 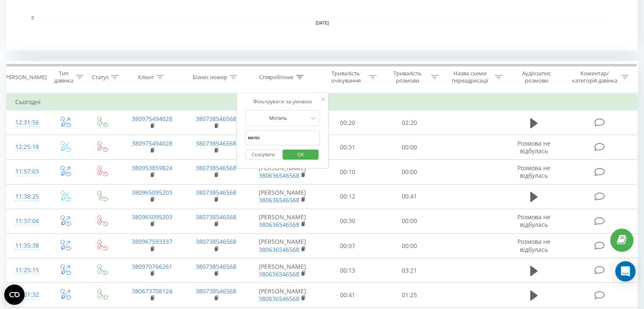 I want to click on td: 03:21, so click(x=409, y=270).